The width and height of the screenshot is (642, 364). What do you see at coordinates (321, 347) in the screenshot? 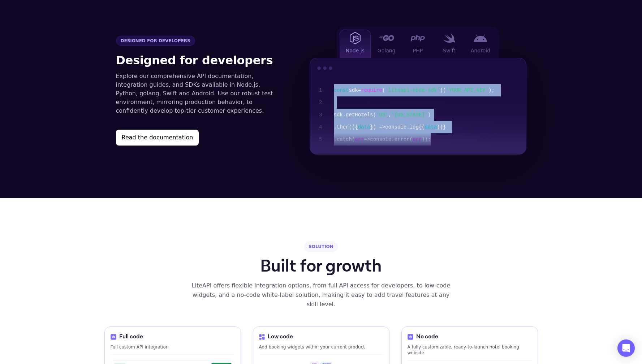
I see `p: Add booking widgets within your current product` at bounding box center [321, 347].